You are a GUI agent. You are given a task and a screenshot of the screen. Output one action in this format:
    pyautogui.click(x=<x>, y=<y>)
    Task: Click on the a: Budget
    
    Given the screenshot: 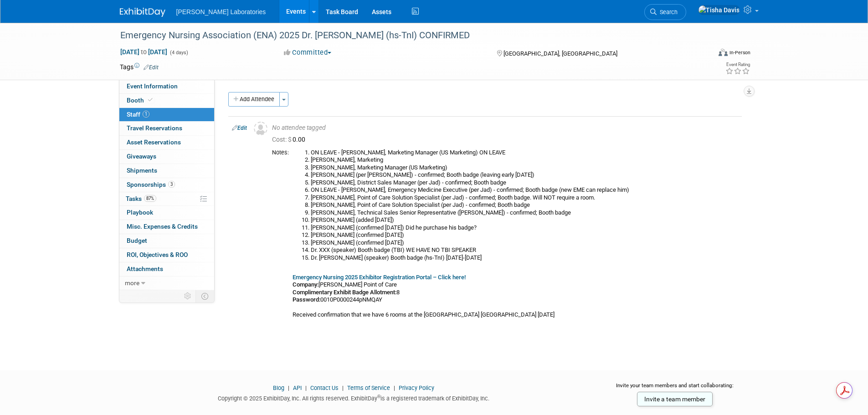 What is the action you would take?
    pyautogui.click(x=167, y=241)
    